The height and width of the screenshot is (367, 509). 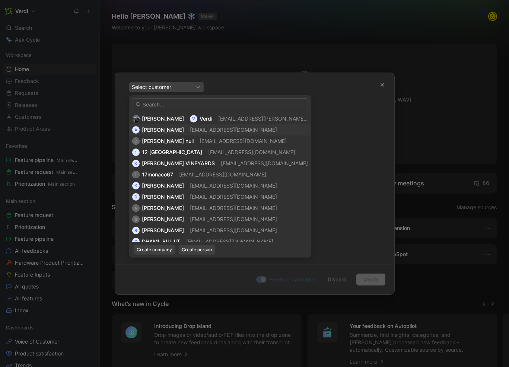 I want to click on button: Create company, so click(x=154, y=250).